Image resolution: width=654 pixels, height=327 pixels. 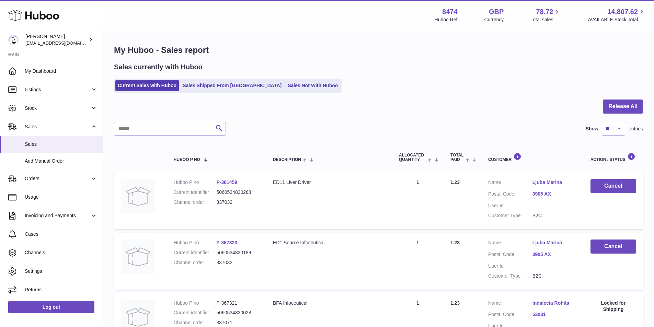 I want to click on a: 53031, so click(x=554, y=314).